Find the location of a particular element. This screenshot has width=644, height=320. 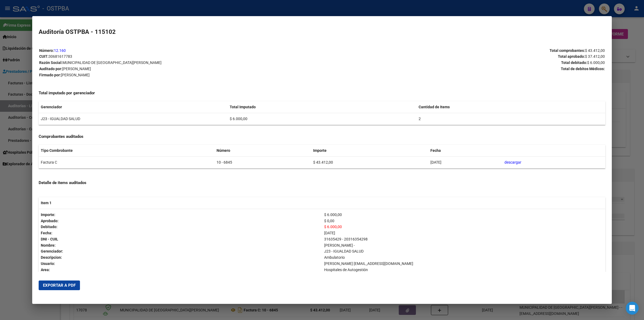

p: Total comprobantes: is located at coordinates (463, 50).